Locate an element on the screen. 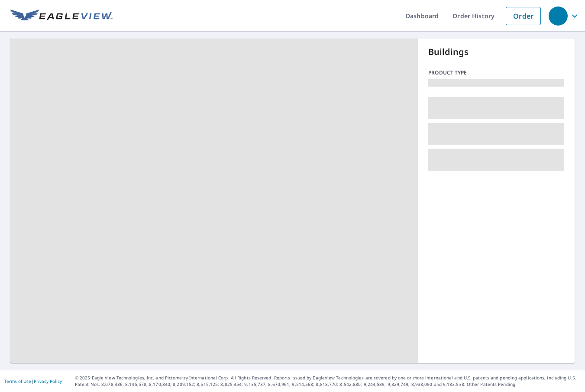 The width and height of the screenshot is (585, 392). p: © 2025 Eagle View Technologies, Inc. and Pictometry International Corp. All Rights Reserved. Repo... is located at coordinates (328, 381).